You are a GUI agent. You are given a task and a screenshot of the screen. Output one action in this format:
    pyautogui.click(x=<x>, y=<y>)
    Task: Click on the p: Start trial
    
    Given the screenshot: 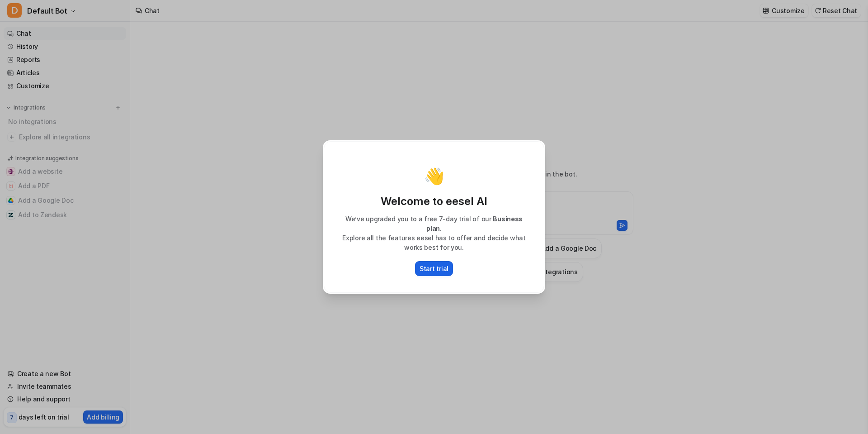 What is the action you would take?
    pyautogui.click(x=434, y=269)
    